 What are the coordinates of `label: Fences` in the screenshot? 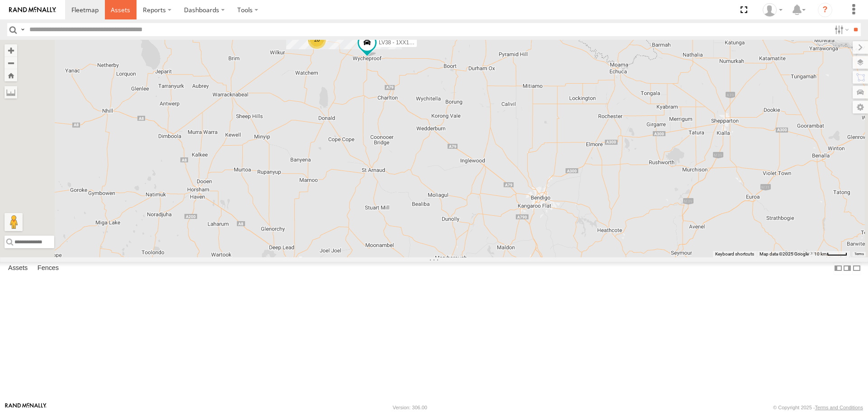 It's located at (48, 268).